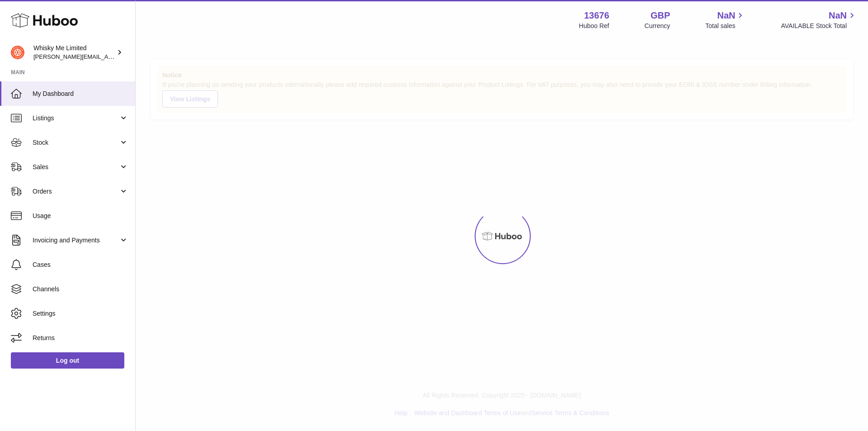 The image size is (868, 431). What do you see at coordinates (818, 26) in the screenshot?
I see `span: AVAILABLE Stock Total` at bounding box center [818, 26].